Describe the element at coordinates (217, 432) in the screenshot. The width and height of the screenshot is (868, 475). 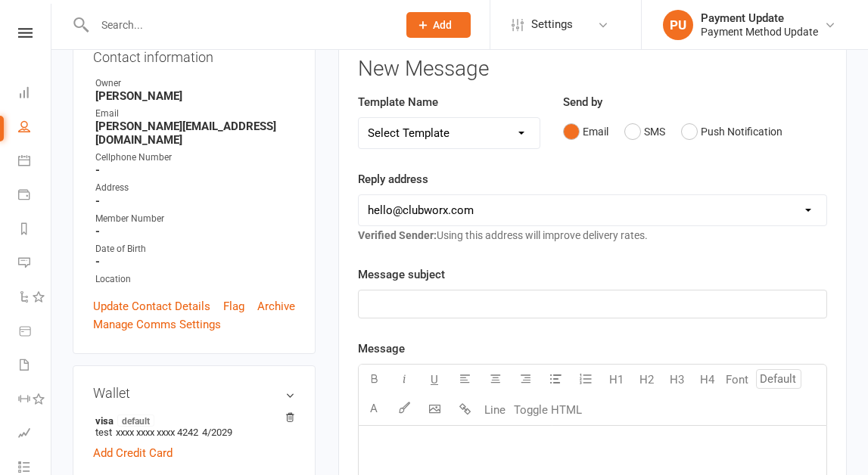
I see `span: 4/2029` at that location.